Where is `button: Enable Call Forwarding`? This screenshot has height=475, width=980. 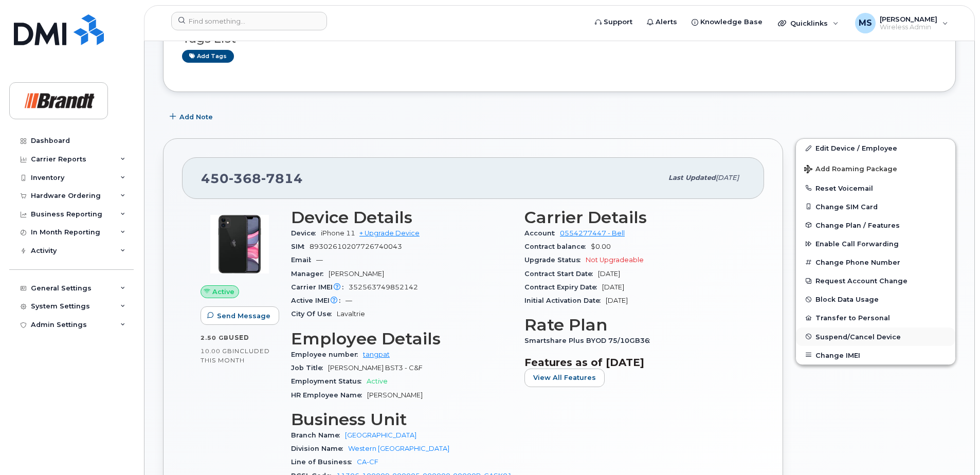
button: Enable Call Forwarding is located at coordinates (876, 244).